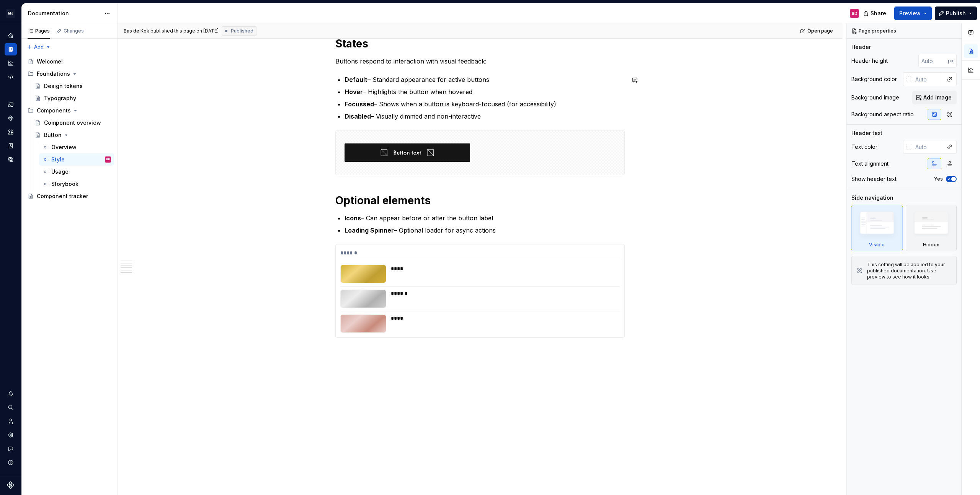 This screenshot has height=495, width=980. I want to click on strong: Loading Spinner, so click(369, 230).